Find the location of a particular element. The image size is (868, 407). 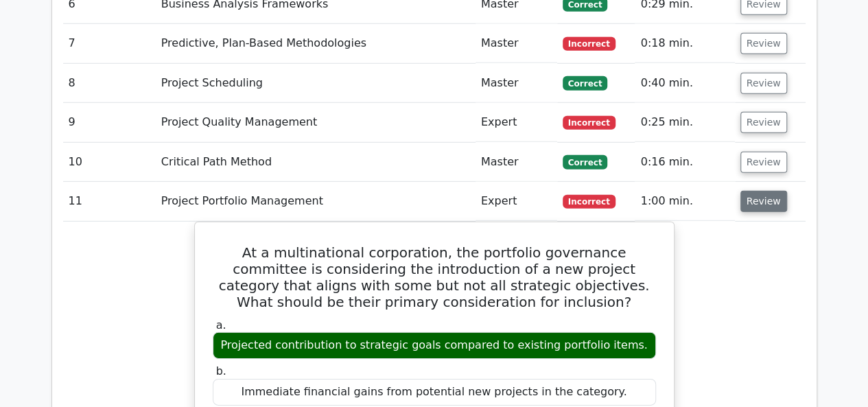

span: a. is located at coordinates (221, 325).